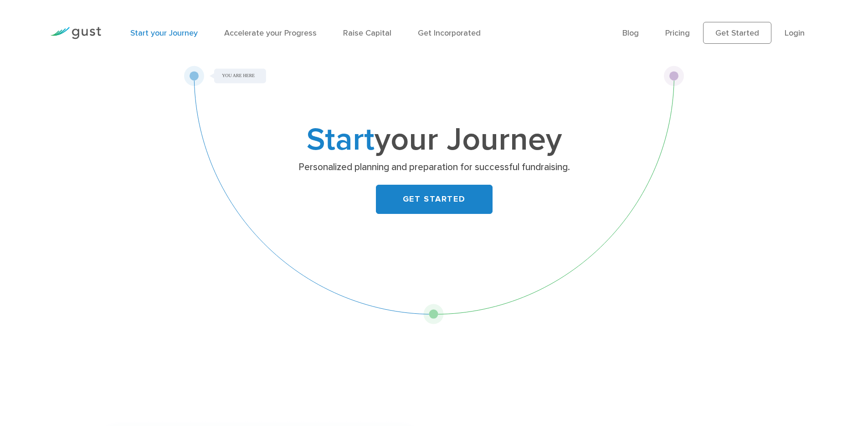 Image resolution: width=868 pixels, height=426 pixels. I want to click on a: Raise Capital, so click(367, 33).